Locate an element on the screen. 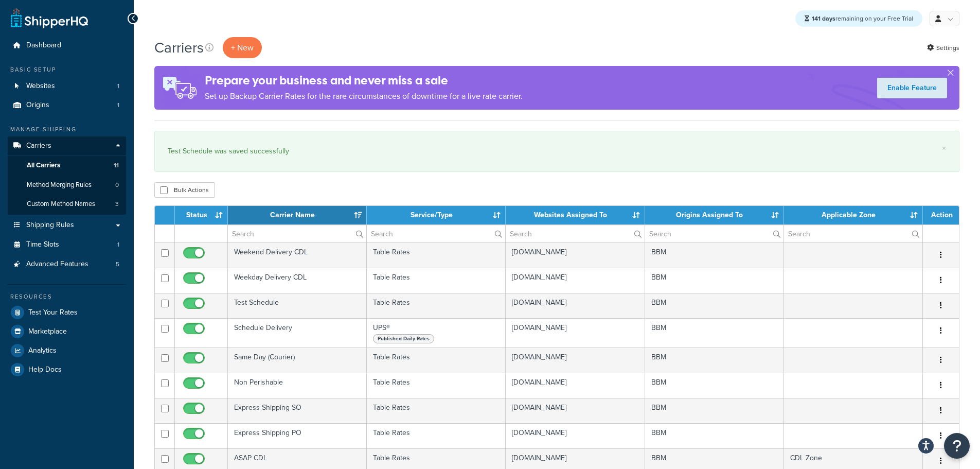  span: Method Merging Rules is located at coordinates (59, 185).